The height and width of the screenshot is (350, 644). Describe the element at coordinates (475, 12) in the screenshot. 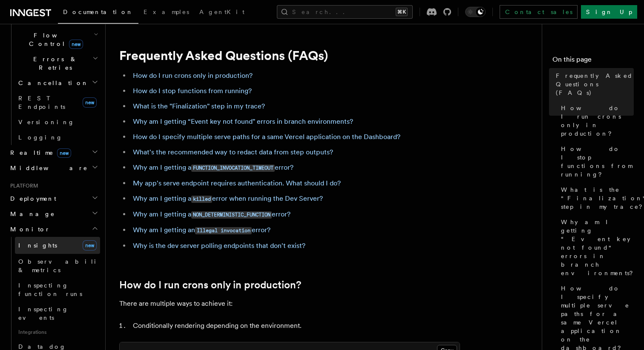

I see `button: Toggle dark mode` at that location.